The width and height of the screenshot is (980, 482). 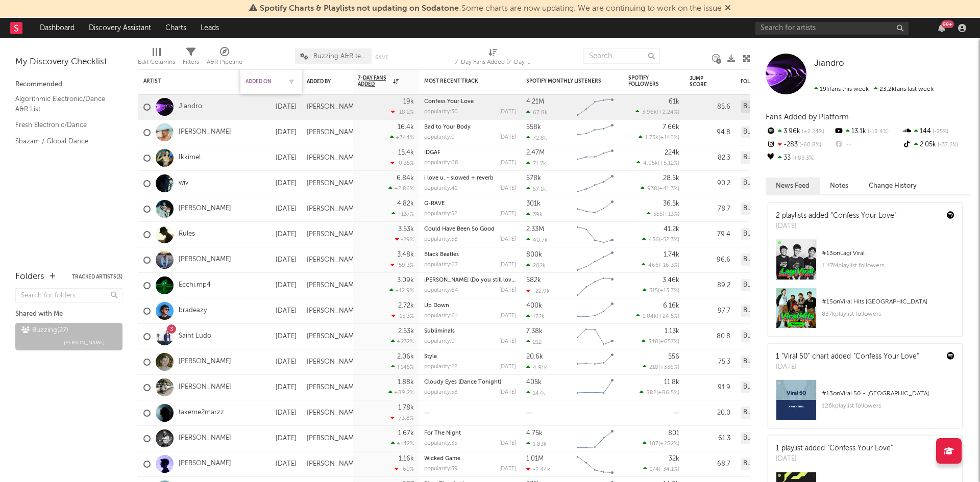 What do you see at coordinates (440, 214) in the screenshot?
I see `div: popularity: 52` at bounding box center [440, 214].